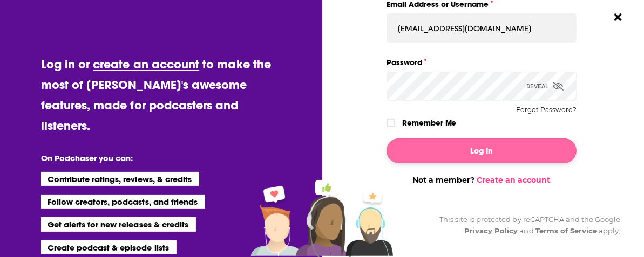 The height and width of the screenshot is (257, 644). I want to click on label: Password, so click(481, 63).